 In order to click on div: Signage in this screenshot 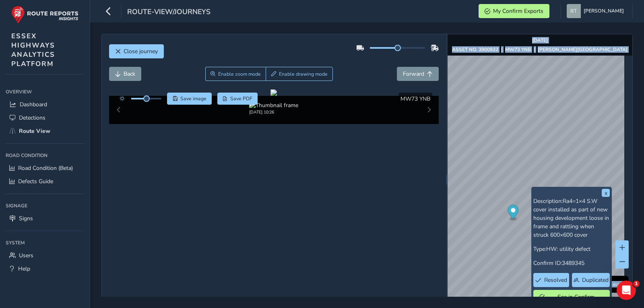, I will do `click(45, 206)`.